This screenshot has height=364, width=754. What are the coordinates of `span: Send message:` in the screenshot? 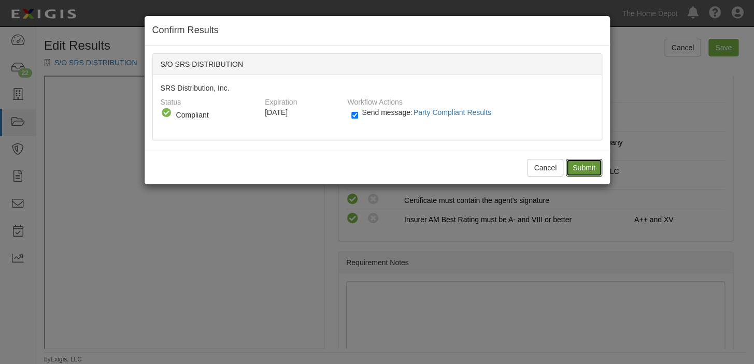 It's located at (428, 112).